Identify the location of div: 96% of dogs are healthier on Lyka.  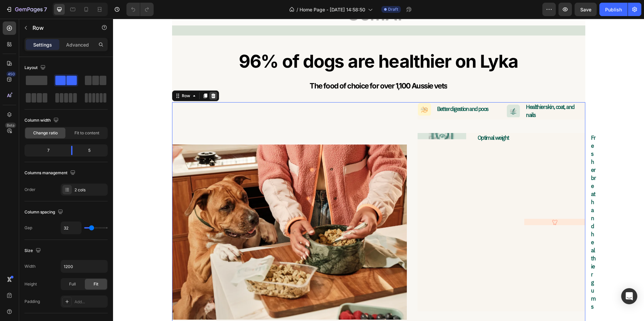
(265, 43).